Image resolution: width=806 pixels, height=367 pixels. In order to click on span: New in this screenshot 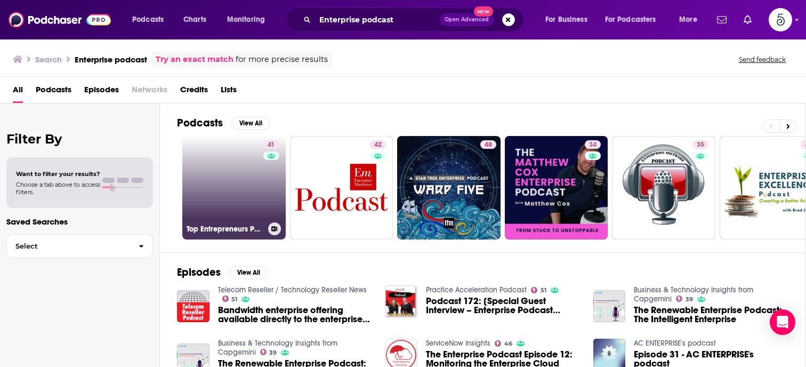, I will do `click(483, 11)`.